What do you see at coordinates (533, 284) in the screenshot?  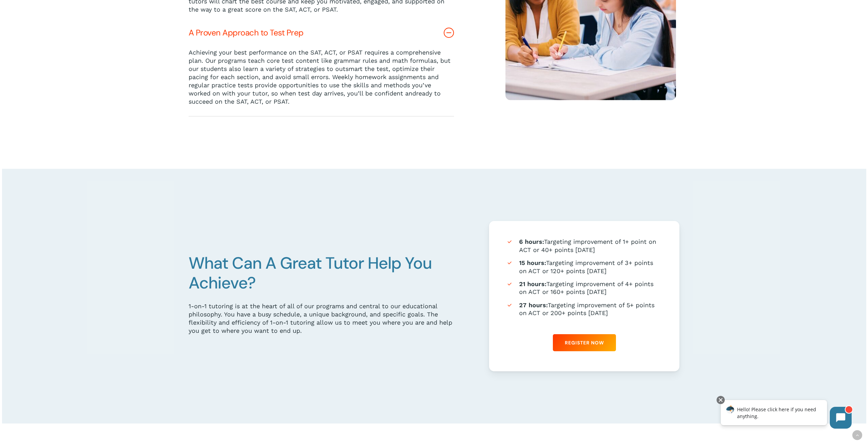 I see `strong: 21 hours:` at bounding box center [533, 284].